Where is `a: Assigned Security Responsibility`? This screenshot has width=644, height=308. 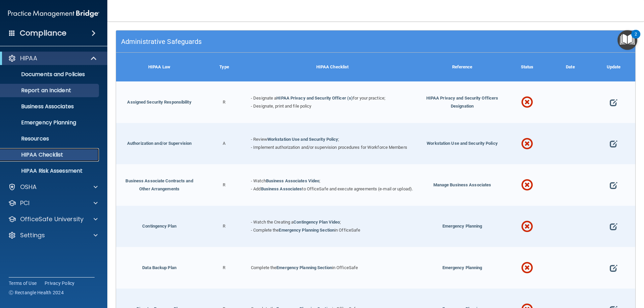
a: Assigned Security Responsibility is located at coordinates (159, 102).